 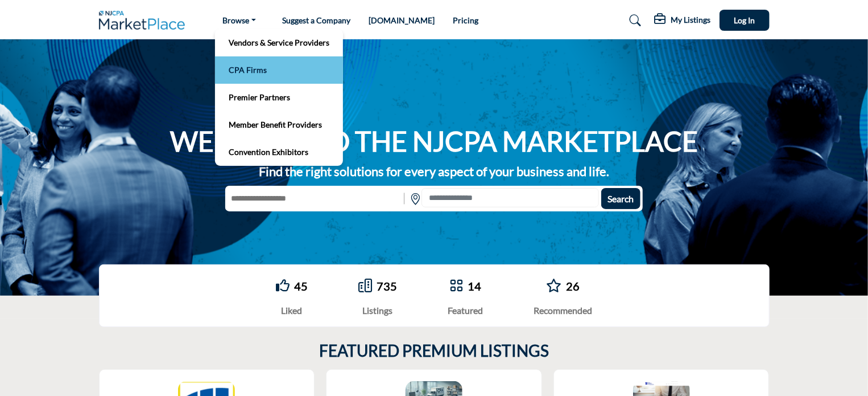 I want to click on a: Suggest a Company, so click(x=316, y=20).